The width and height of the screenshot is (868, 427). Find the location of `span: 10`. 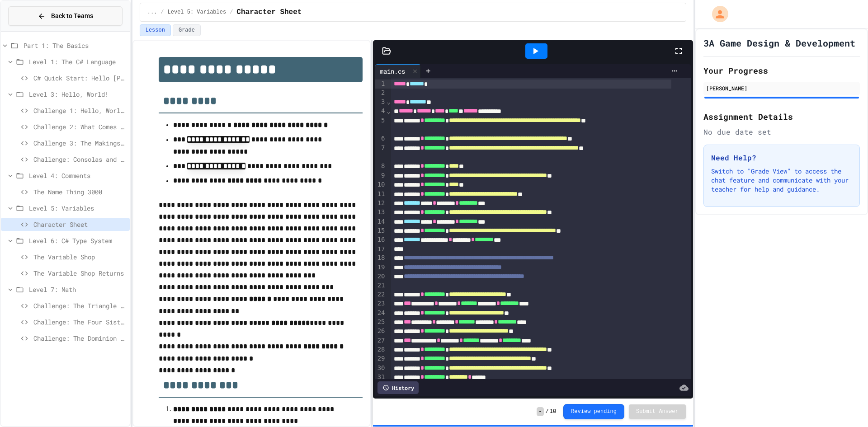

span: 10 is located at coordinates (553, 411).